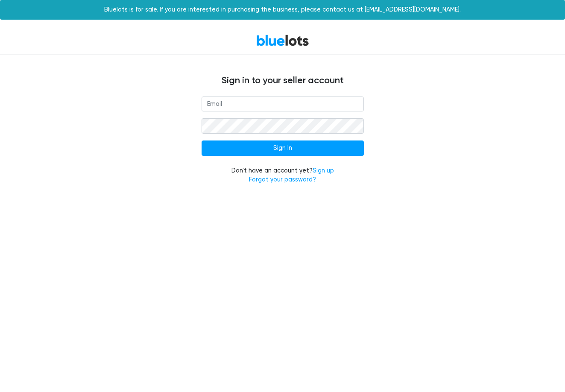 Image resolution: width=565 pixels, height=392 pixels. I want to click on input: Sign In, so click(282, 148).